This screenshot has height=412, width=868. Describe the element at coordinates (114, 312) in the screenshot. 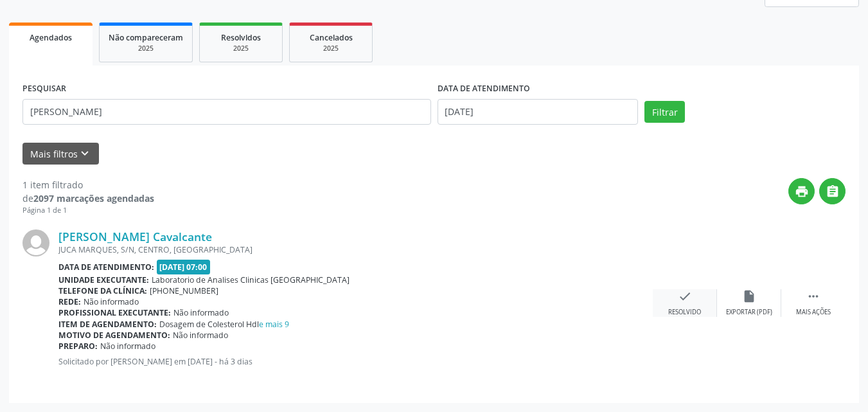

I see `b: Profissional executante:` at that location.